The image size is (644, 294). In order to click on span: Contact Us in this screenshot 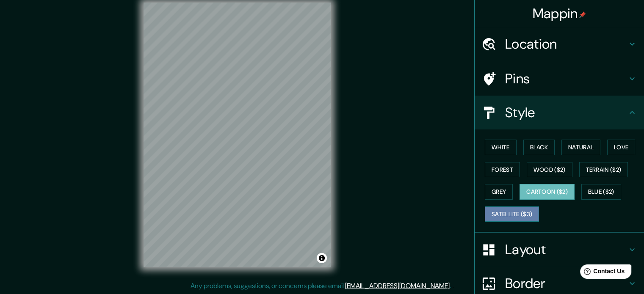, I will do `click(40, 10)`.